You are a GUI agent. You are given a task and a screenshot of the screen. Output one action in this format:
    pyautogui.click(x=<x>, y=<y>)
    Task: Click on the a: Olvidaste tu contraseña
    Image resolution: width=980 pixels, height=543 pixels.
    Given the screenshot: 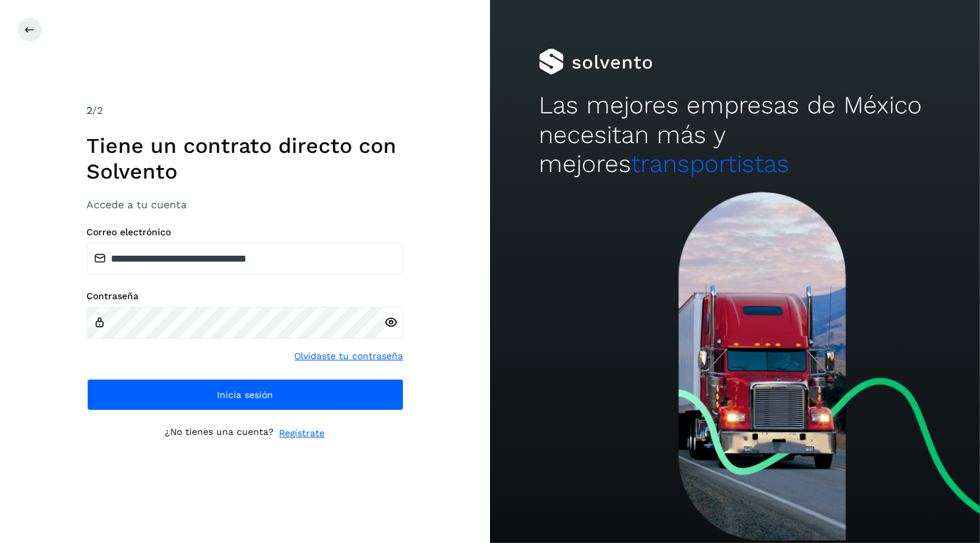 What is the action you would take?
    pyautogui.click(x=349, y=356)
    